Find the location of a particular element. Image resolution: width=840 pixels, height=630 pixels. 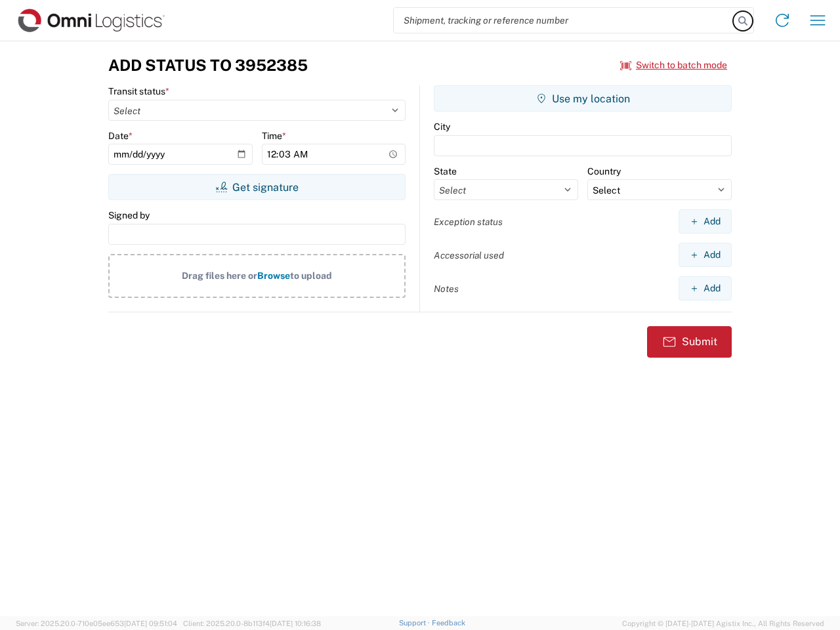

button: Submit is located at coordinates (689, 342).